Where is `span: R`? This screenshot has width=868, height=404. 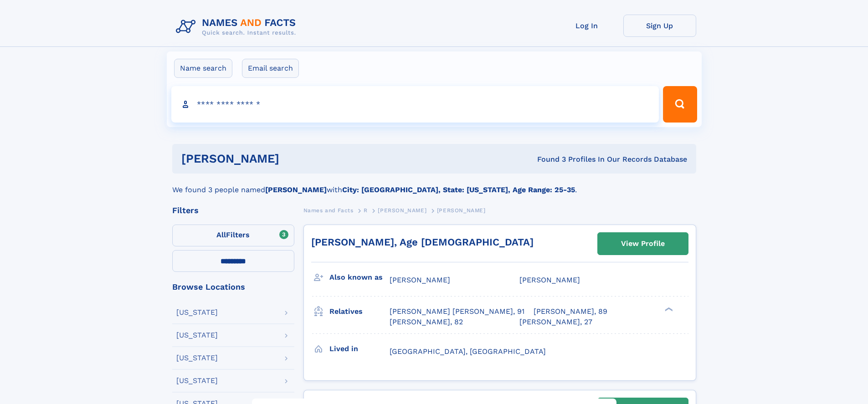
span: R is located at coordinates (366, 210).